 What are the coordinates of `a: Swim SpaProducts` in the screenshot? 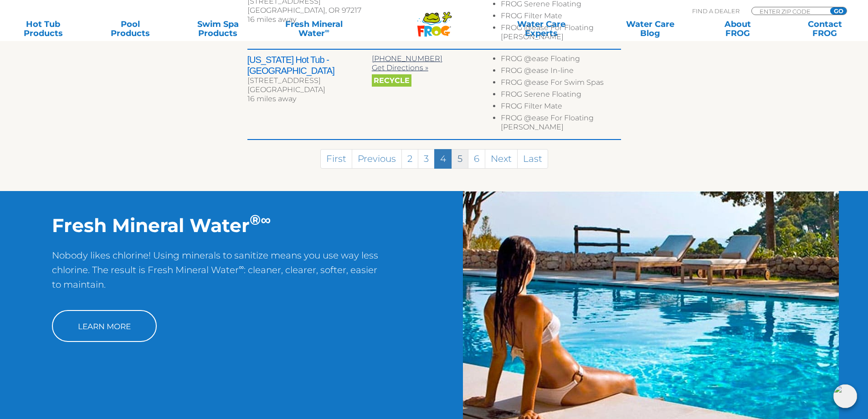 It's located at (218, 29).